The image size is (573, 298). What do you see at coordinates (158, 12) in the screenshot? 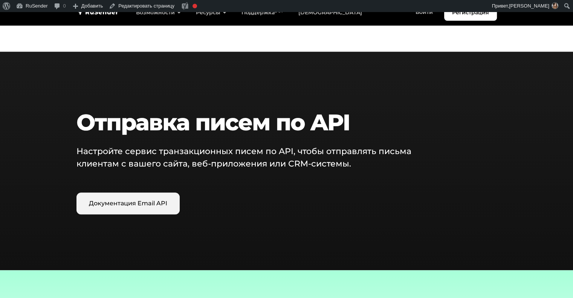
I see `a: Возможности` at bounding box center [158, 12].